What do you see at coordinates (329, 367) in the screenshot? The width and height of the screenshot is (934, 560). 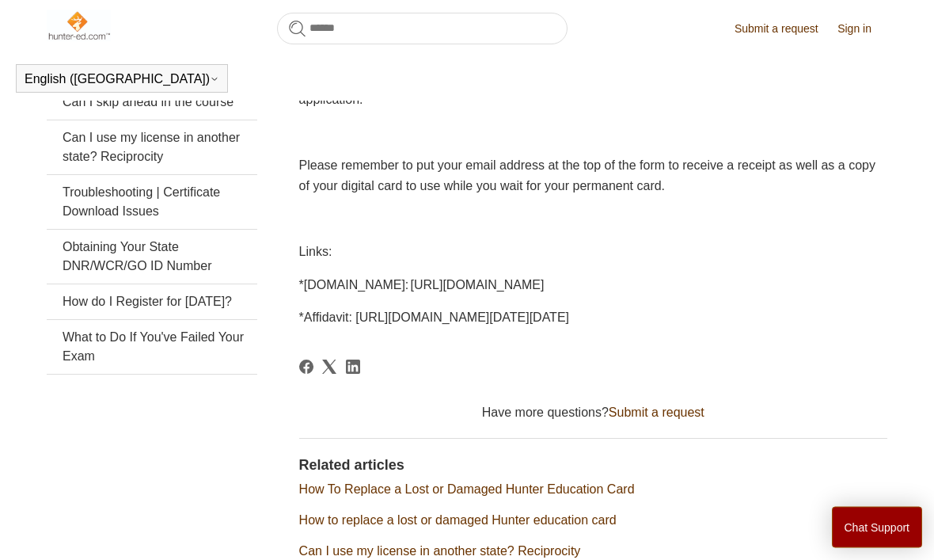 I see `a: X Corp` at bounding box center [329, 367].